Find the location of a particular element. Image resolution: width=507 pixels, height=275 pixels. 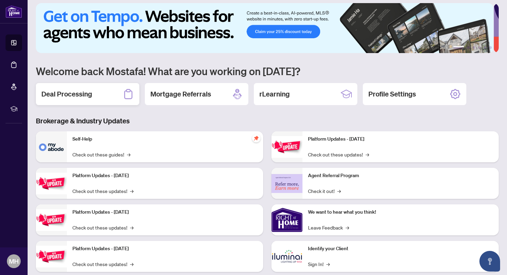

h3: Brokerage & Industry Updates is located at coordinates (267, 121).